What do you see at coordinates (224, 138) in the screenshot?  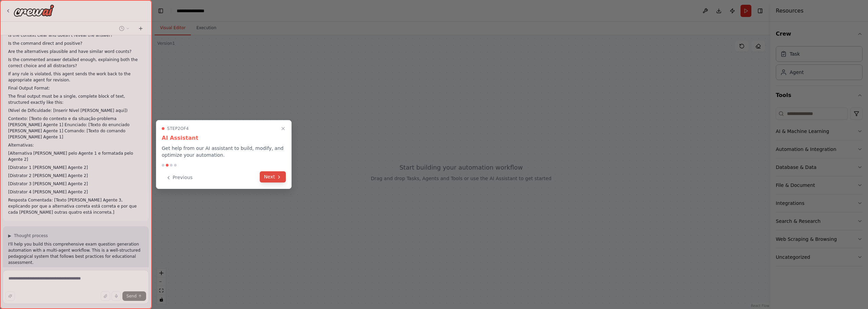 I see `h3: AI Assistant` at bounding box center [224, 138].